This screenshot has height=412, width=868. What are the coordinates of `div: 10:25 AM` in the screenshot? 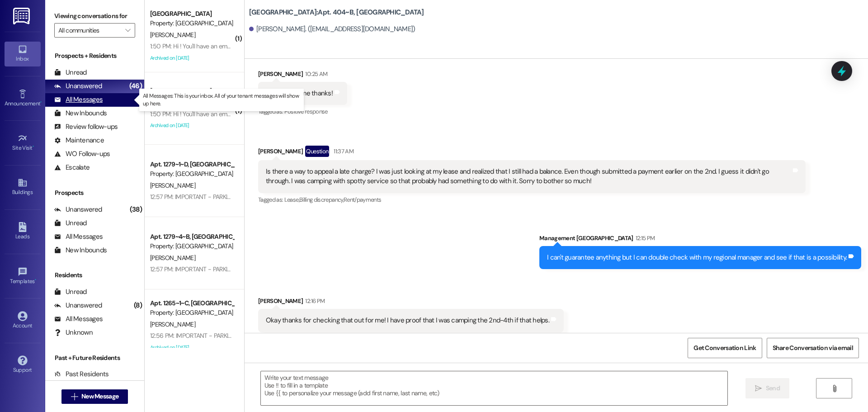 It's located at (315, 74).